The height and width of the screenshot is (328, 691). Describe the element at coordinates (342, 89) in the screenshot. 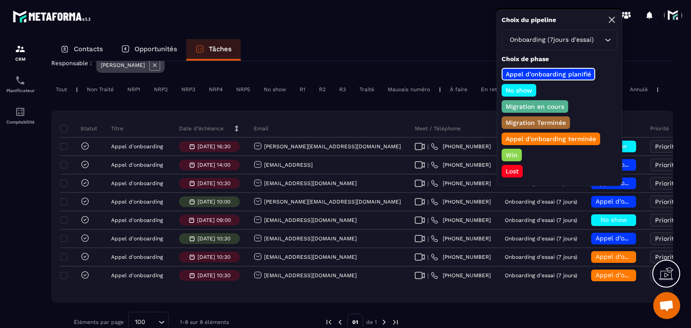

I see `div: R3` at that location.